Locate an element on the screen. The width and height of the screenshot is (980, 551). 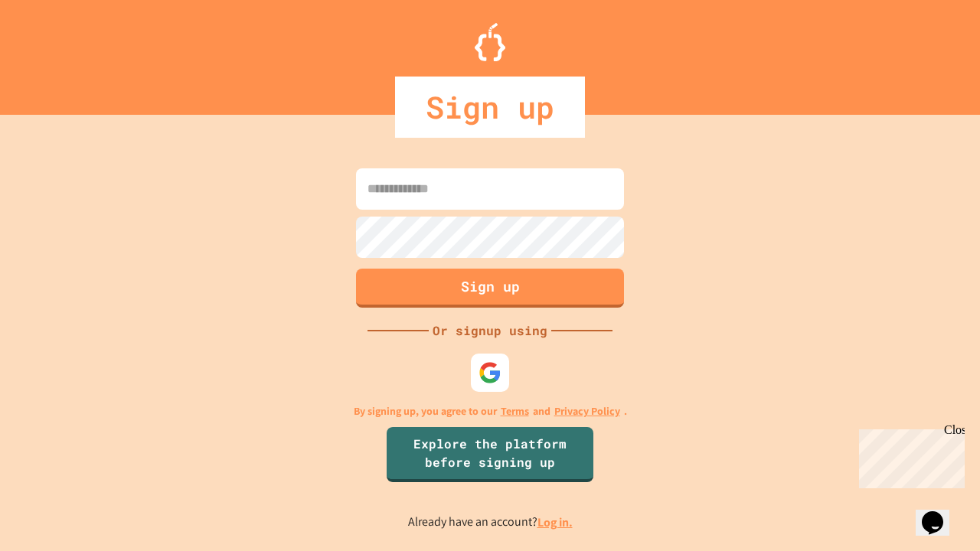
a: Explore the platform before signing up is located at coordinates (490, 454).